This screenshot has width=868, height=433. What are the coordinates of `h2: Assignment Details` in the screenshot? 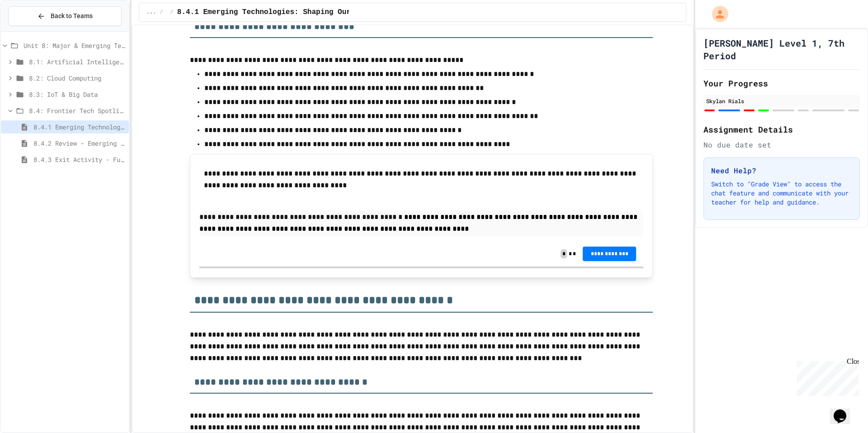 It's located at (782, 130).